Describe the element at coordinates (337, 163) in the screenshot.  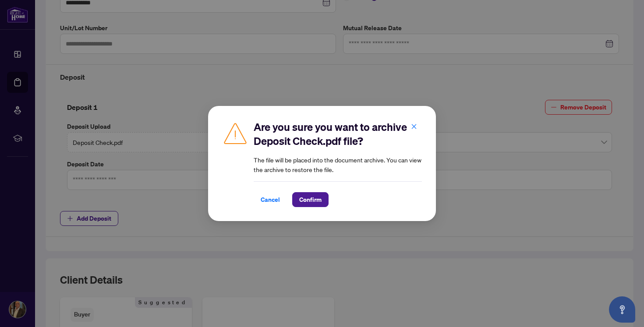
I see `div: The file will be placed into the document archive. You can view the archive to restore the file.` at that location.